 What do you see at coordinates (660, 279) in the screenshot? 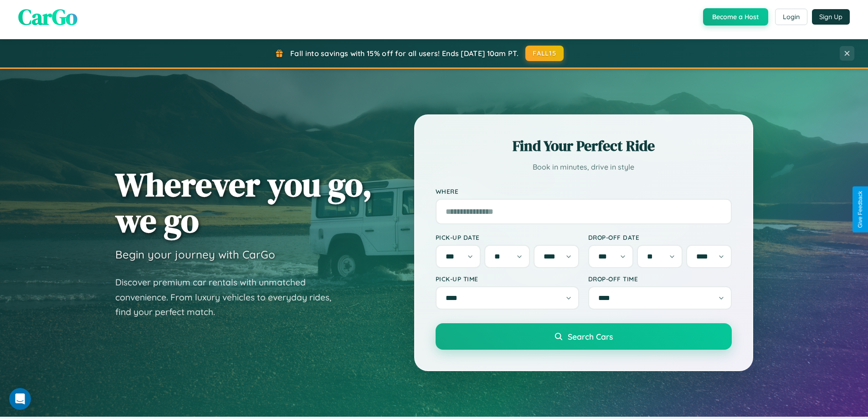
I see `label: Drop-off Time` at bounding box center [660, 279].